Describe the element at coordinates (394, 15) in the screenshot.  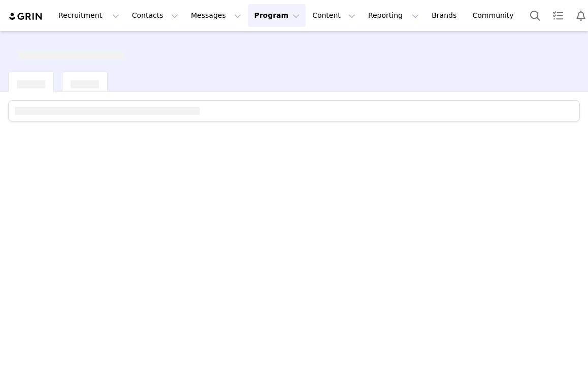
I see `button: Reporting` at that location.